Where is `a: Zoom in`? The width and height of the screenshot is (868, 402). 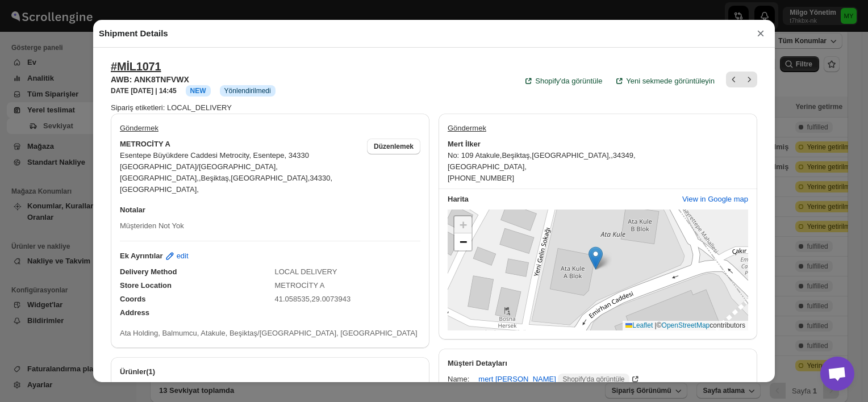 a: Zoom in is located at coordinates (463, 225).